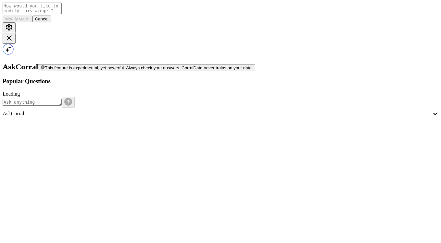 The height and width of the screenshot is (243, 441). I want to click on button: Modify via AI, so click(18, 19).